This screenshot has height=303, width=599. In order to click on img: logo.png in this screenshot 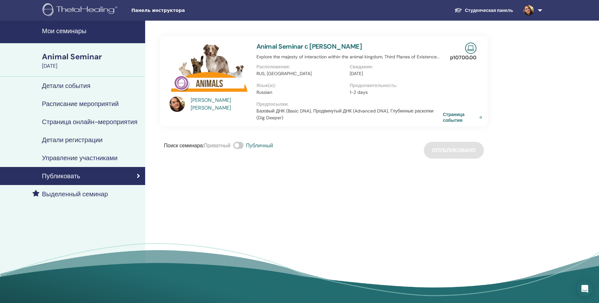, I will do `click(81, 10)`.